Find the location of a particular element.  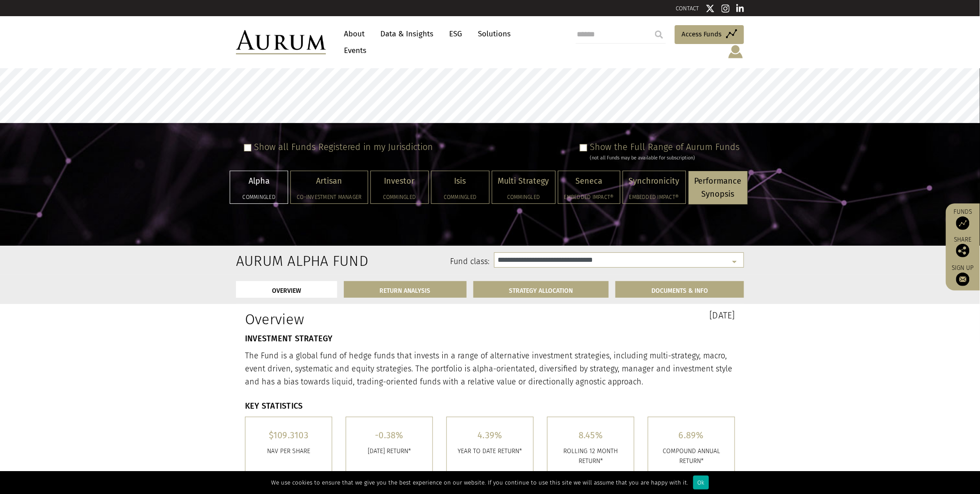

h5: -0.38% is located at coordinates (389, 435).